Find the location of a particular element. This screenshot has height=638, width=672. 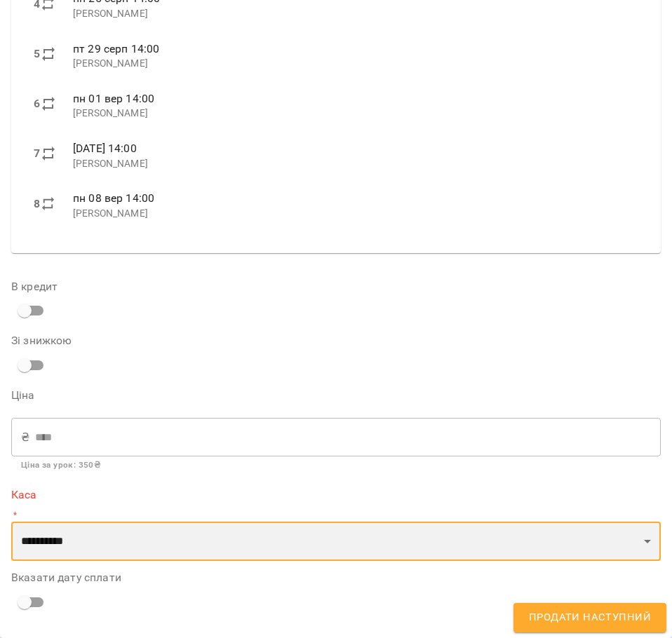

b: Ціна за урок : 350 ₴ is located at coordinates (61, 465).